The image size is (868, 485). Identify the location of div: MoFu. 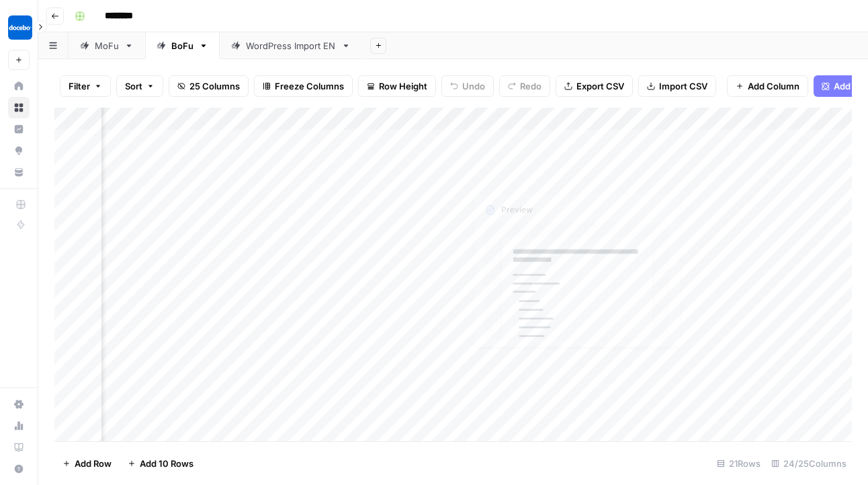
(107, 45).